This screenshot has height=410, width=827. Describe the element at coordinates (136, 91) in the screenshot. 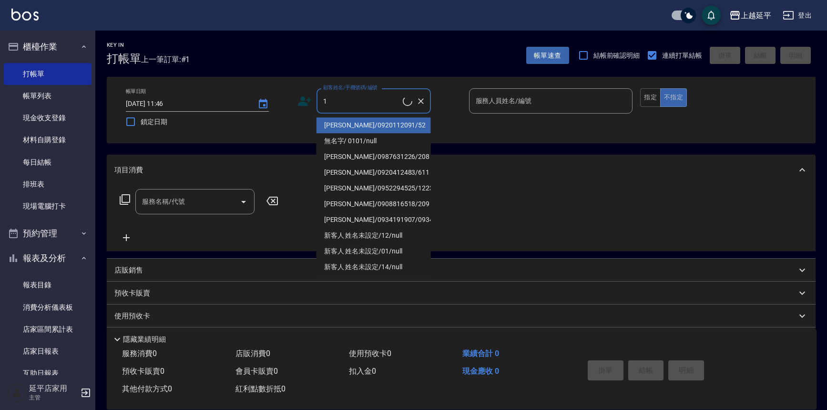

I see `label: 帳單日期` at that location.